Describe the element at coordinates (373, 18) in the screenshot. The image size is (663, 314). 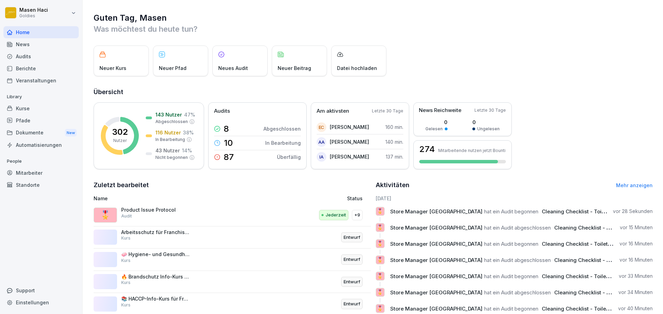
I see `h1: Guten Tag, Masen` at that location.